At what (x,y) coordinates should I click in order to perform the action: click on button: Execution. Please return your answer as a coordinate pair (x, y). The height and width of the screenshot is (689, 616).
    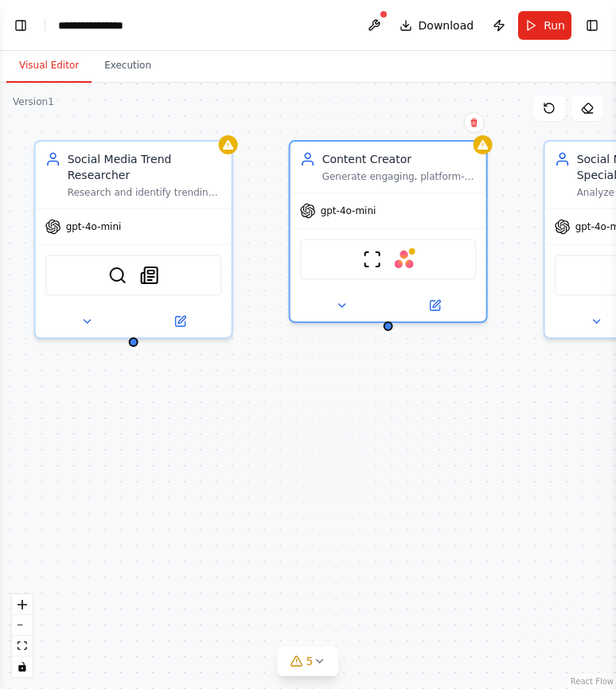
    Looking at the image, I should click on (127, 66).